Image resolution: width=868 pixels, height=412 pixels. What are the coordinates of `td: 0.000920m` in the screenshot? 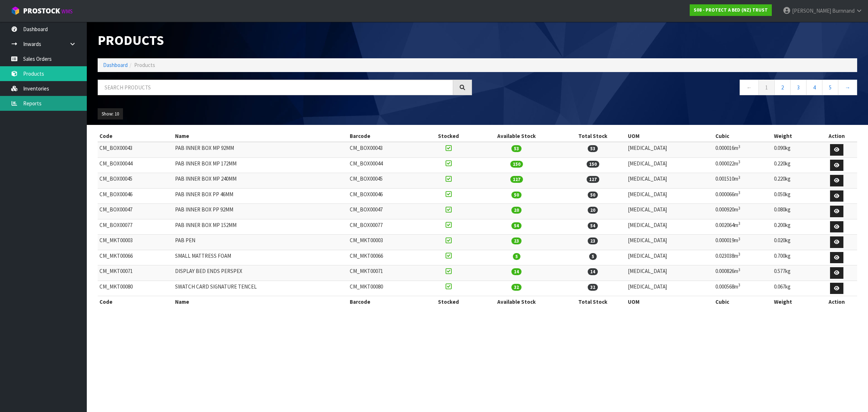 It's located at (743, 211).